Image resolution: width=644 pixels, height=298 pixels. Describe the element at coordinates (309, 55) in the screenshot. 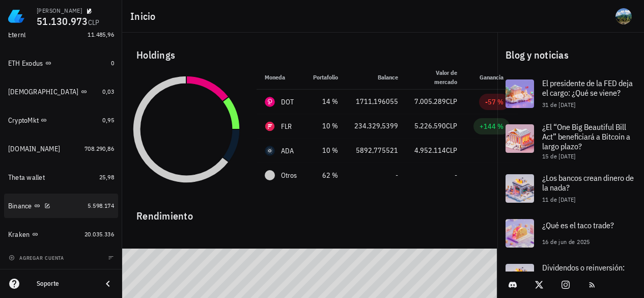

I see `div: Holdings` at that location.